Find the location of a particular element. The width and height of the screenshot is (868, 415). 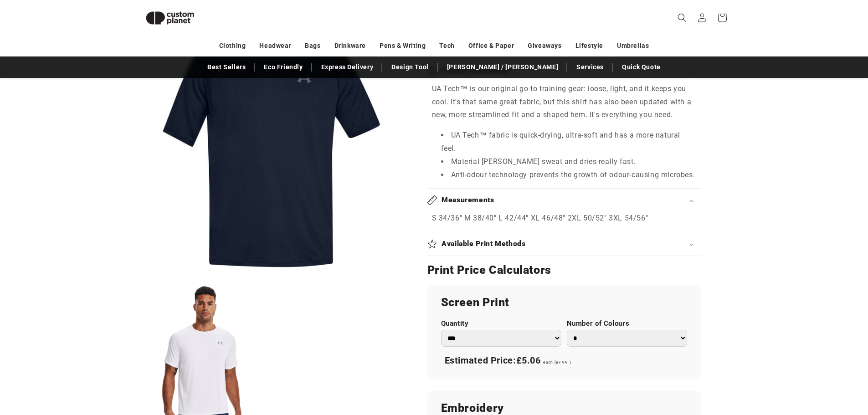

div: Estimated Price: is located at coordinates (564, 361).